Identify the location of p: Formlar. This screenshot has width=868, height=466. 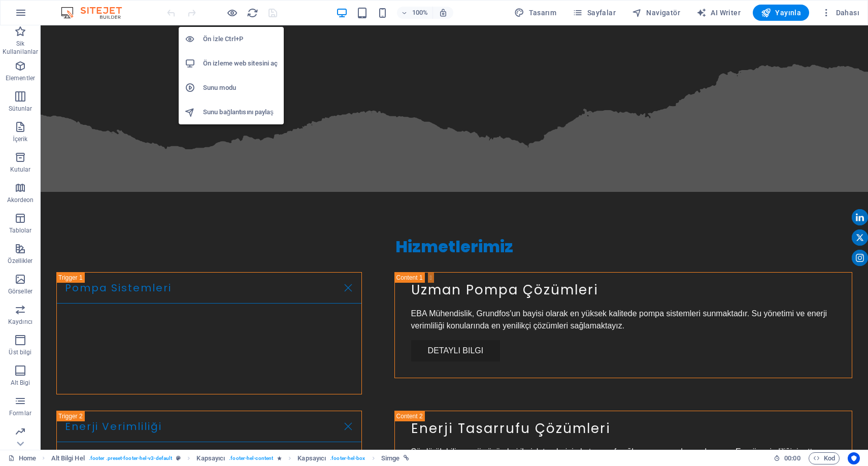
(20, 413).